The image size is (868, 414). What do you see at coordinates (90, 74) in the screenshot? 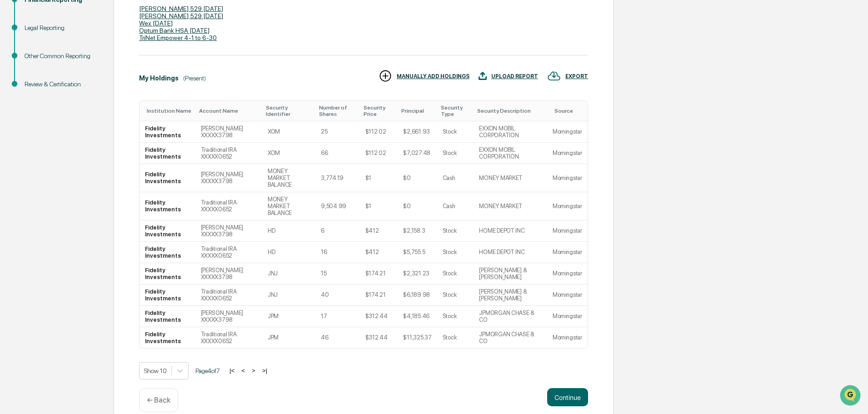
I see `div: Start new chat` at bounding box center [90, 74].